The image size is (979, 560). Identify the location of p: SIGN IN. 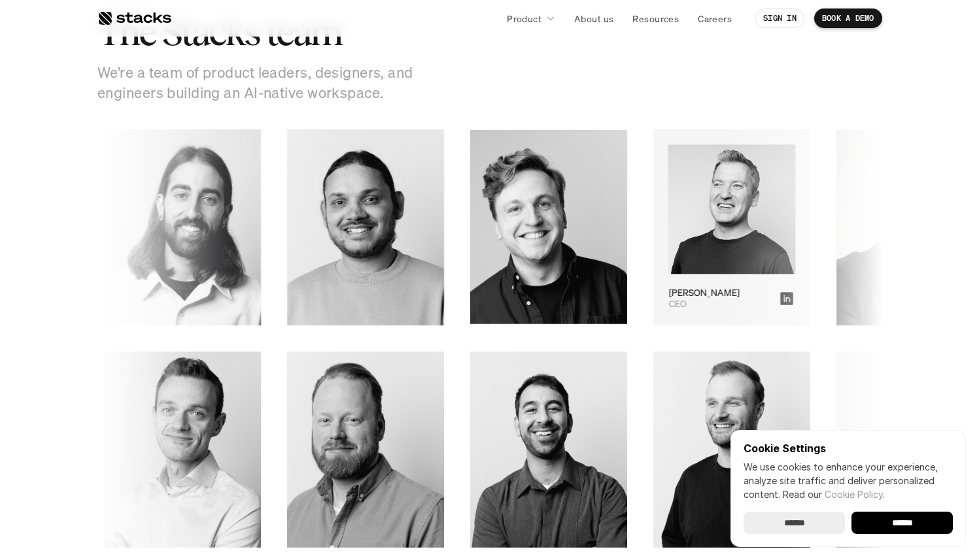
(779, 18).